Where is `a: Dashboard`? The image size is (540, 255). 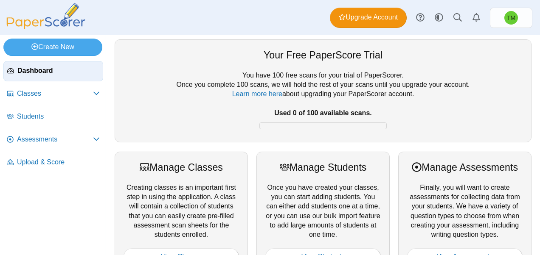
a: Dashboard is located at coordinates (53, 71).